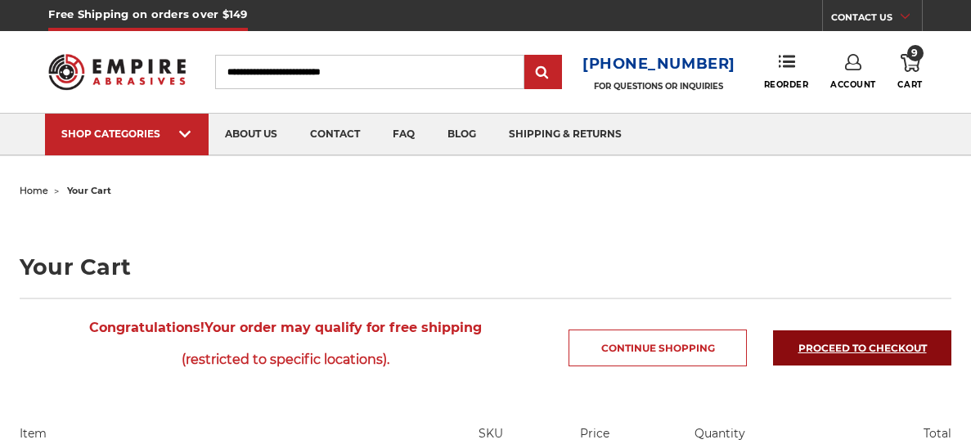  I want to click on h1: Your Cart, so click(485, 267).